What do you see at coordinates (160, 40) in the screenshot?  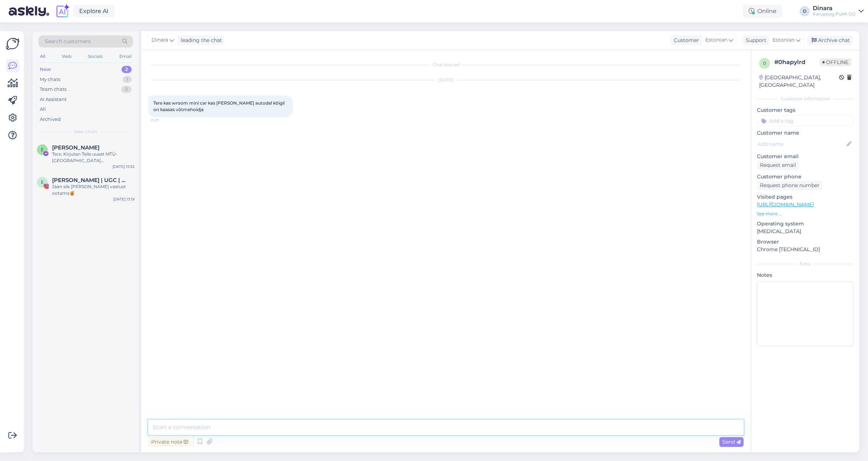 I see `span: Dinara` at bounding box center [160, 40].